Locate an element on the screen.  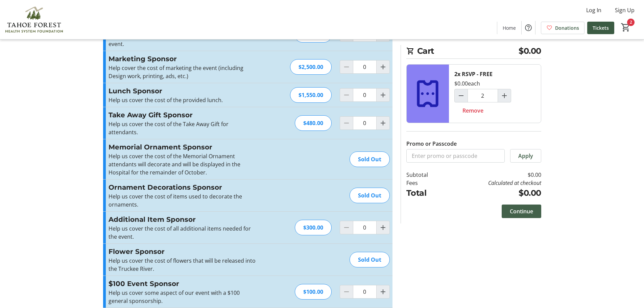
span: Home is located at coordinates (509, 28).